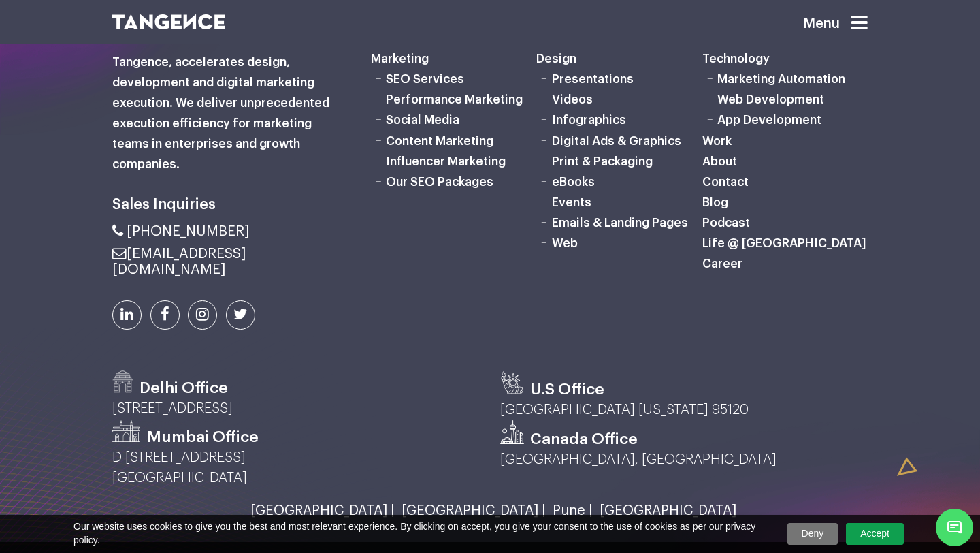  What do you see at coordinates (572, 202) in the screenshot?
I see `a: Events` at bounding box center [572, 202].